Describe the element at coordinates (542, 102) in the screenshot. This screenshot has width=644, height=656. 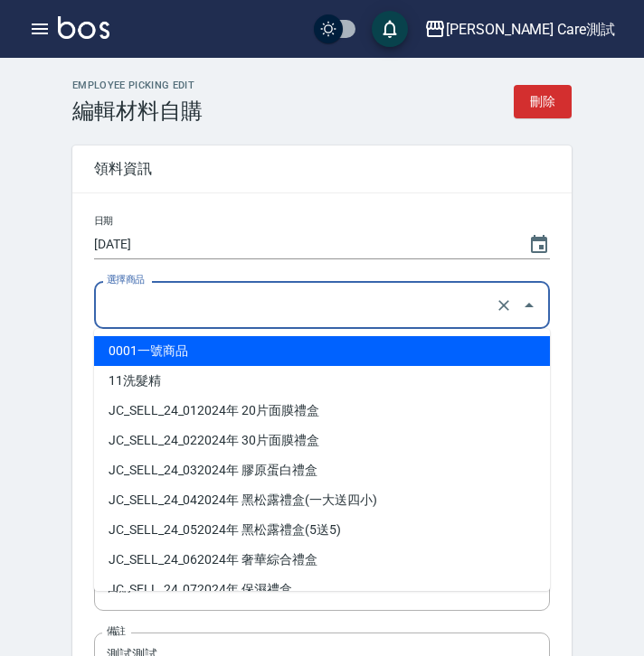
I see `button: 刪除` at that location.